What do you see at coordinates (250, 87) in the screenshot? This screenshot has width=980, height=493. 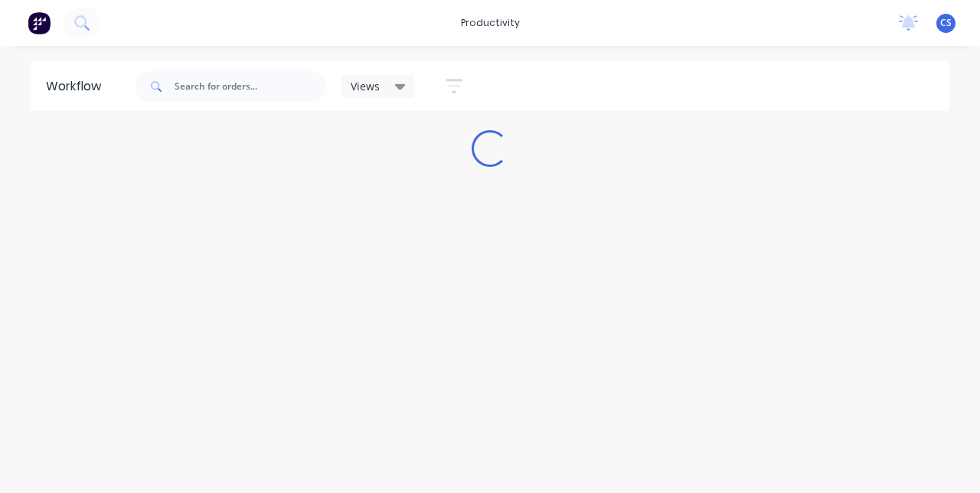 I see `input: Search for orders...` at bounding box center [250, 87].